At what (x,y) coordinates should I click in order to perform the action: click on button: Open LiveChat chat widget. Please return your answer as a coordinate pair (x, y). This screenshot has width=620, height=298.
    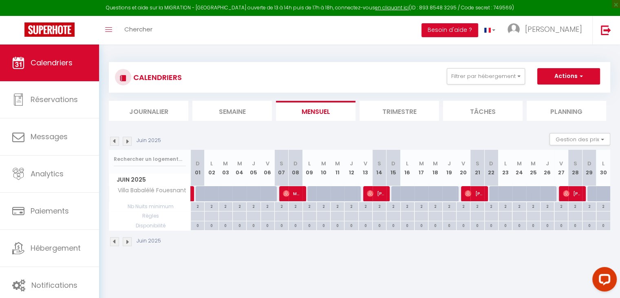
    Looking at the image, I should click on (19, 15).